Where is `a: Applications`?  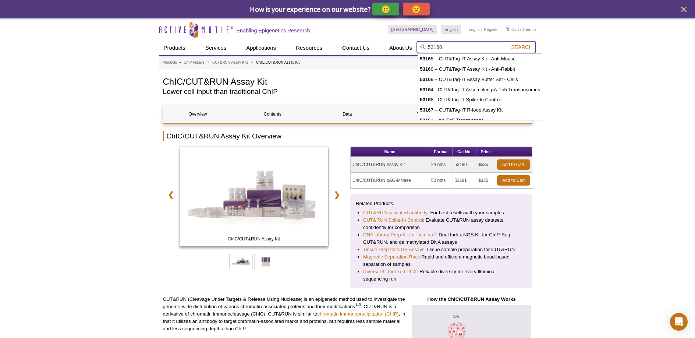 a: Applications is located at coordinates (261, 48).